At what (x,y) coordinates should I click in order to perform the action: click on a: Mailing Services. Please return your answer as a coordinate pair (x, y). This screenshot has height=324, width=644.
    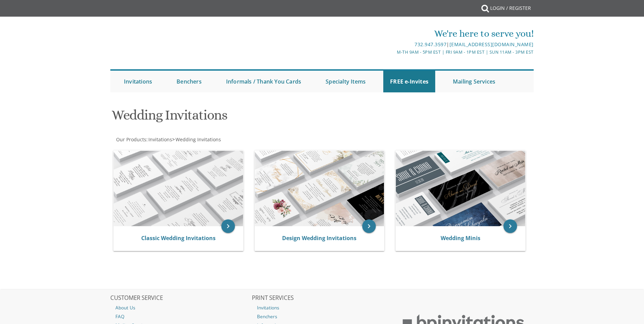
    Looking at the image, I should click on (474, 82).